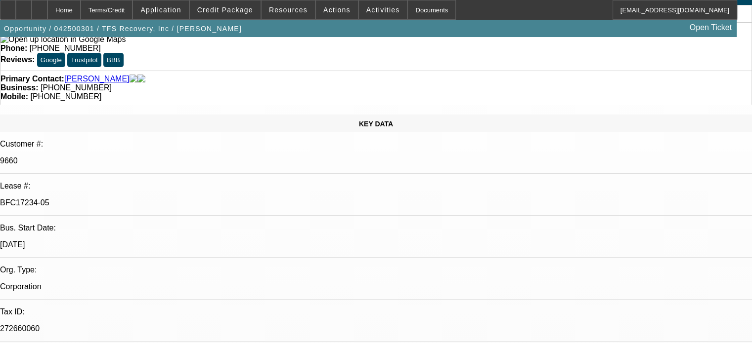 The width and height of the screenshot is (752, 343). Describe the element at coordinates (14, 96) in the screenshot. I see `strong: Mobile:` at that location.